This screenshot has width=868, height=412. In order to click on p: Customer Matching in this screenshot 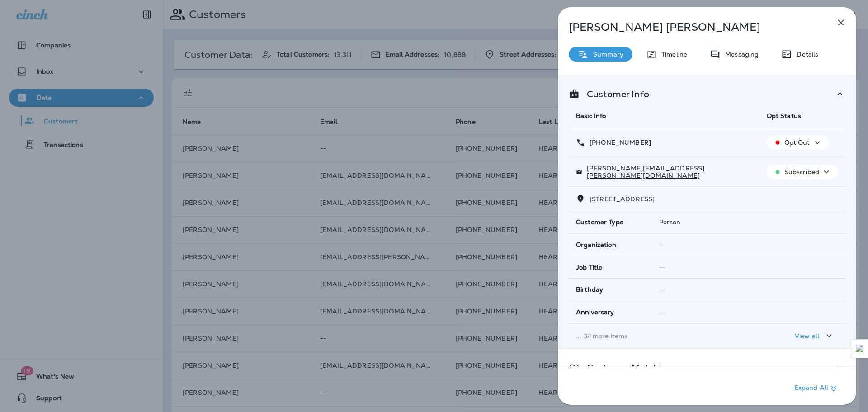, I will do `click(626, 368)`.